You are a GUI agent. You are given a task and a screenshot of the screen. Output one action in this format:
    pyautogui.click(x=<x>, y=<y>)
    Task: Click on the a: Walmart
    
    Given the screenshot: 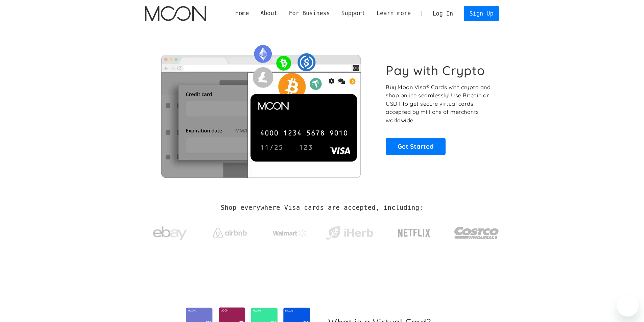 What is the action you would take?
    pyautogui.click(x=290, y=232)
    